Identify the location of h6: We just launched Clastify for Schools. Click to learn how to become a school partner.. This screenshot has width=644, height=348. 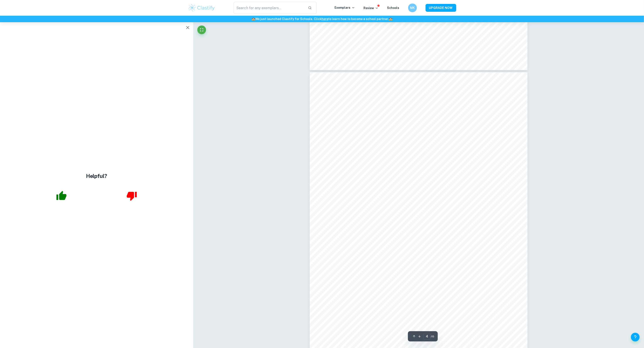
(322, 19).